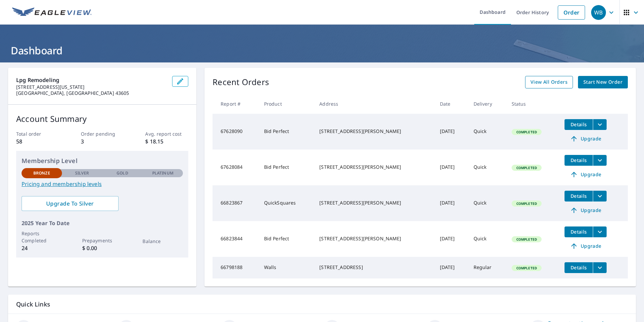 The height and width of the screenshot is (322, 644). I want to click on th: Product, so click(286, 103).